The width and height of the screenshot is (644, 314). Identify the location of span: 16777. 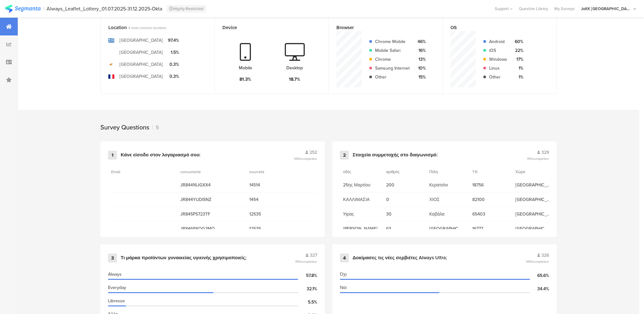
(491, 228).